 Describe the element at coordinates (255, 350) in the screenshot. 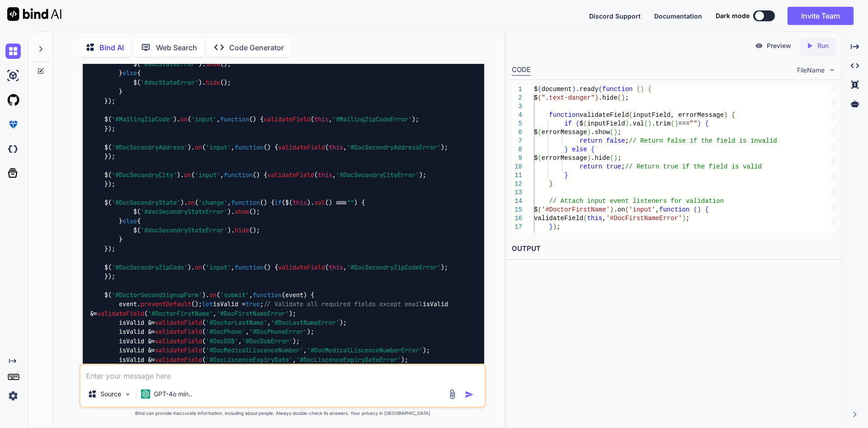

I see `span: '#DocMedicalLiscenceNumber'` at that location.